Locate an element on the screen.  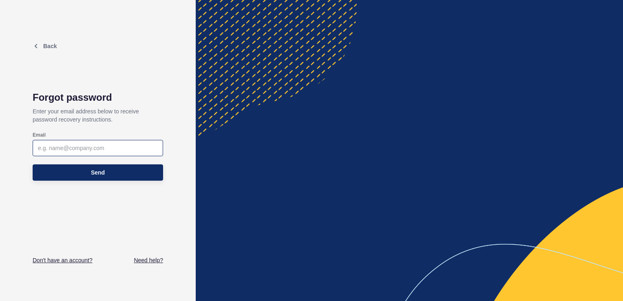
p: Enter your email address below to receive password recovery instructions. is located at coordinates (98, 115).